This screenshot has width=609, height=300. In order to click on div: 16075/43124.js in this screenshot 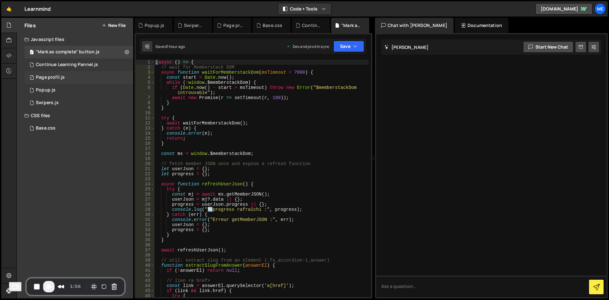, I will do `click(79, 90)`.